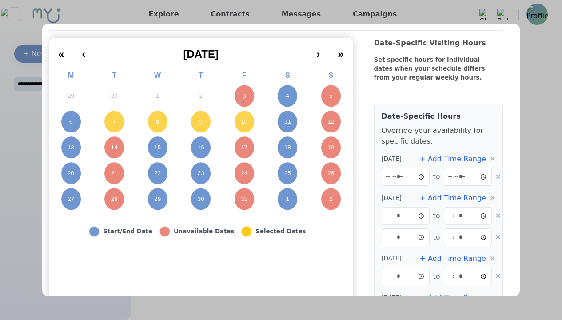 Image resolution: width=562 pixels, height=320 pixels. I want to click on button: October 30, 2025, so click(201, 199).